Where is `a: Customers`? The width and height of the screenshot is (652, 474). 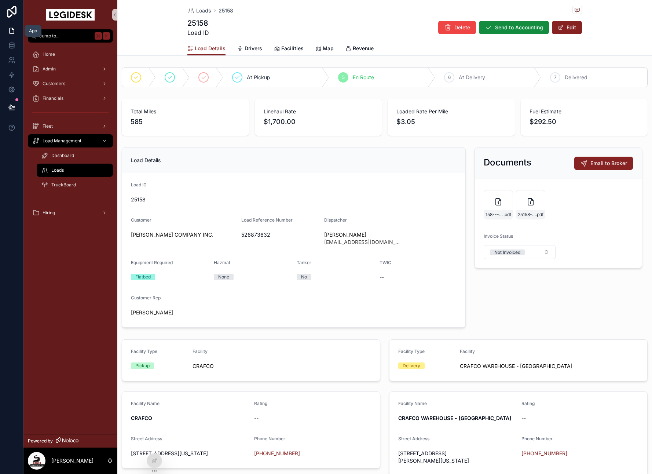
a: Customers is located at coordinates (70, 84).